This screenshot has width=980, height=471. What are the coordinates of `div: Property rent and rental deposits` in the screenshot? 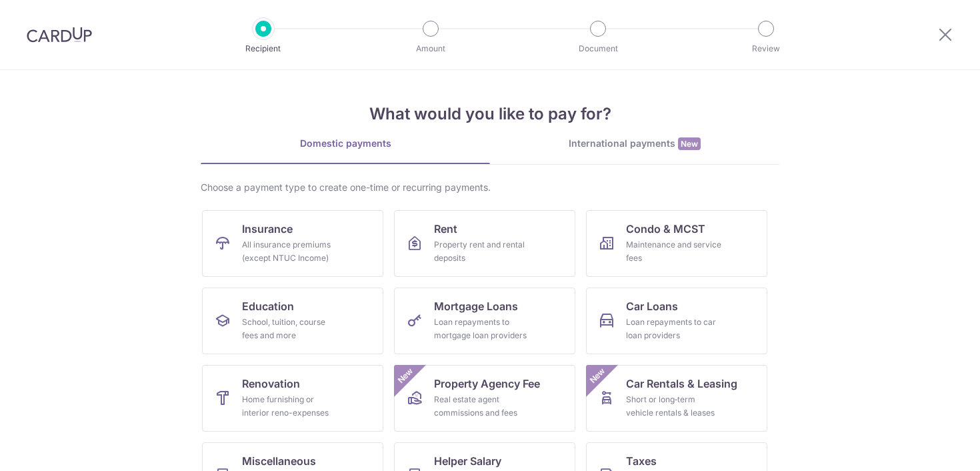 It's located at (482, 251).